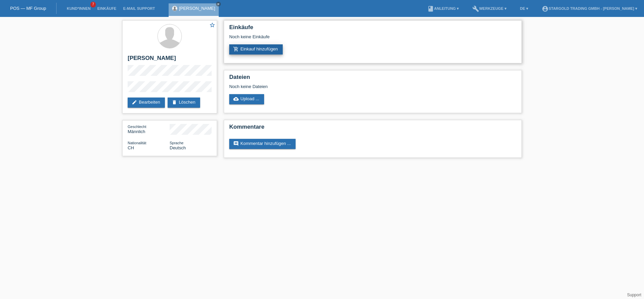 The image size is (644, 299). What do you see at coordinates (443, 9) in the screenshot?
I see `a: bookAnleitung ▾` at bounding box center [443, 9].